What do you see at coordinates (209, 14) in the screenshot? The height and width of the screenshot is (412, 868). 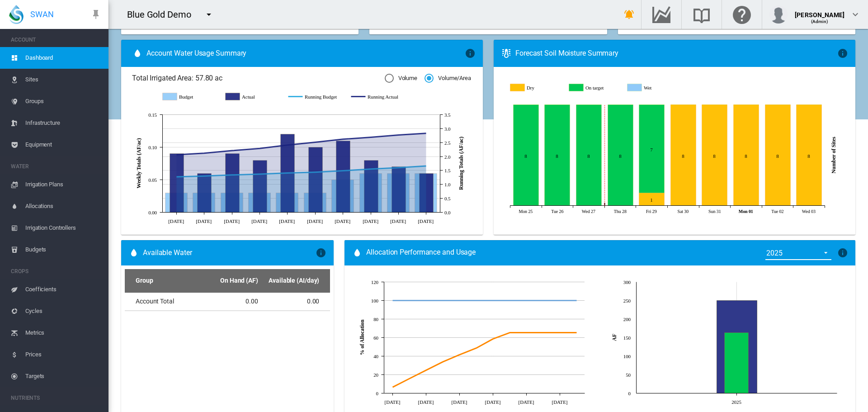 I see `button: icon-menu-down` at bounding box center [209, 14].